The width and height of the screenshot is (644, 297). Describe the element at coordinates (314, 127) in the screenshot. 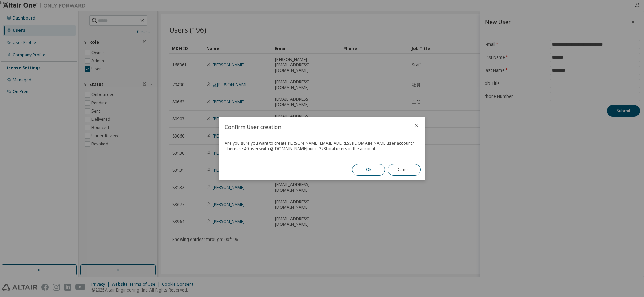

I see `h2: Confirm User creation` at that location.